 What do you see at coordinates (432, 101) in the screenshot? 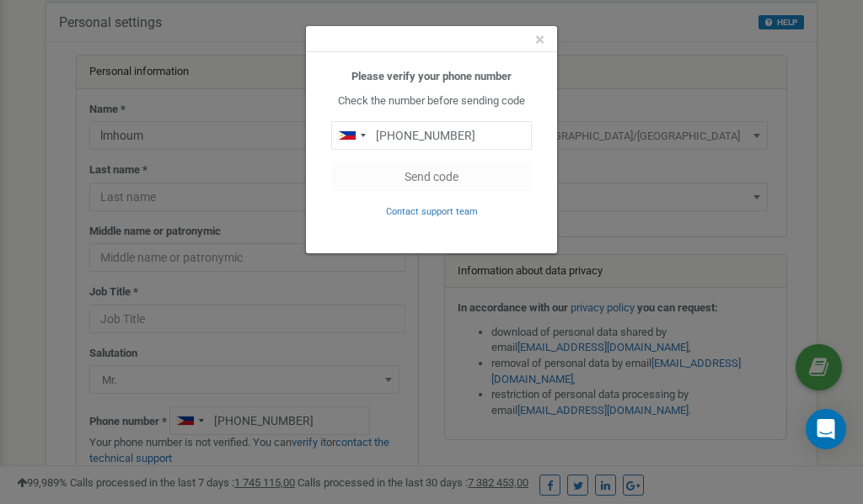
I see `p: Check the number before sending code` at bounding box center [432, 101].